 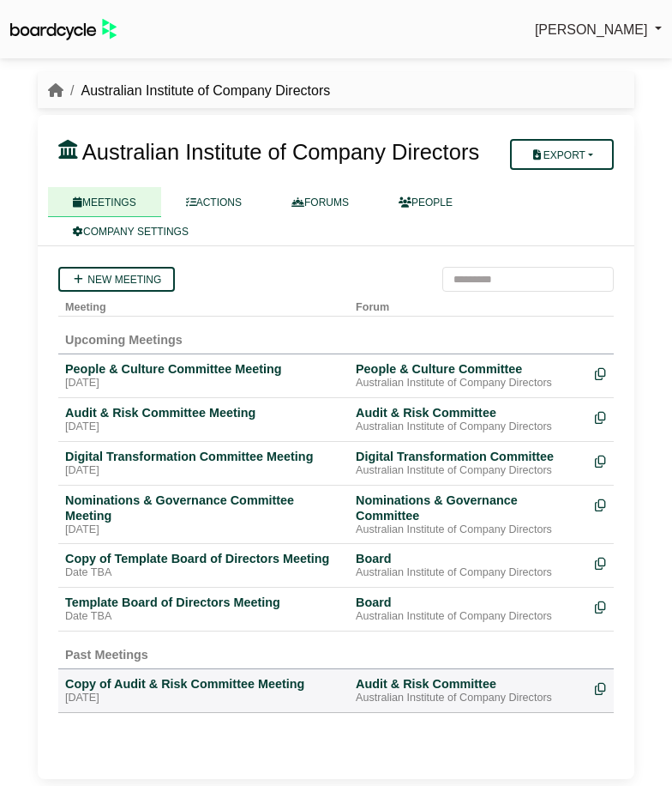 I want to click on li: Australian Institute of Company Directors, so click(x=196, y=91).